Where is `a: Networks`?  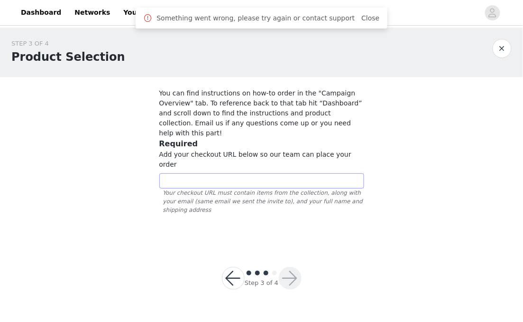 a: Networks is located at coordinates (92, 12).